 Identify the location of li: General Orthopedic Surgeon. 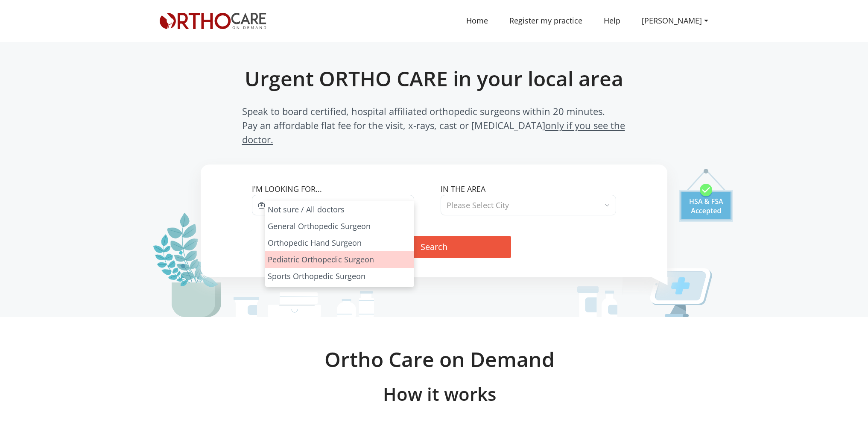
(340, 226).